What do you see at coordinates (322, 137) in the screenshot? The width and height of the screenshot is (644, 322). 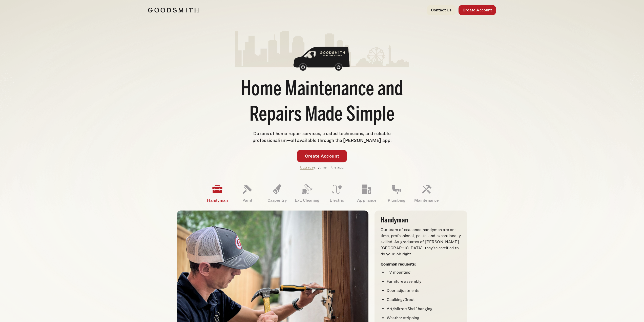 I see `span: Dozens of home repair services, trusted technicians, and reliable professionalism—all available t...` at bounding box center [322, 137].